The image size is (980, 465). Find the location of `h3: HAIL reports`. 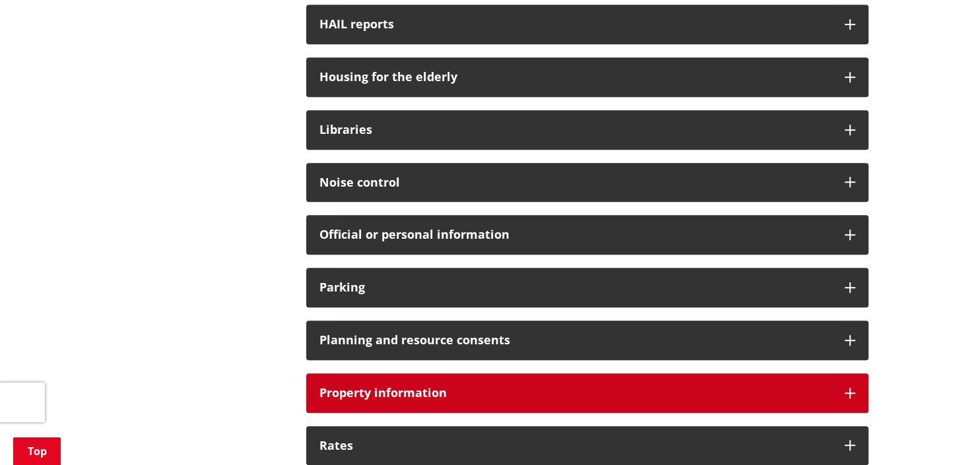

h3: HAIL reports is located at coordinates (575, 25).